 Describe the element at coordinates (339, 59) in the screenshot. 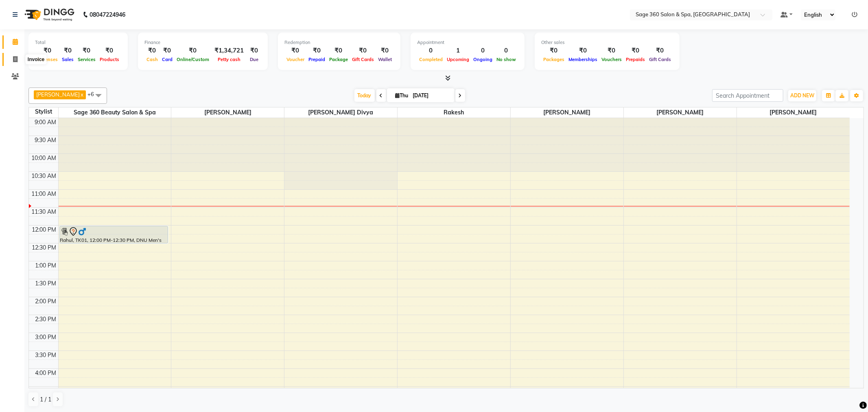

I see `span: Package` at that location.